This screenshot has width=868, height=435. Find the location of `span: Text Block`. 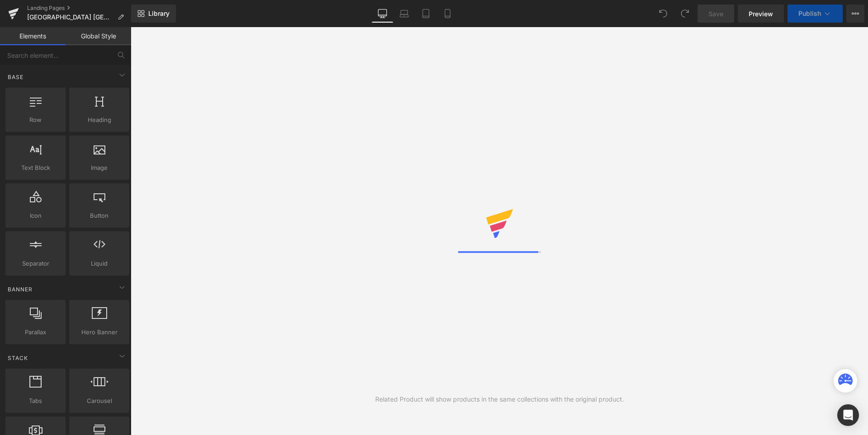

span: Text Block is located at coordinates (35, 168).